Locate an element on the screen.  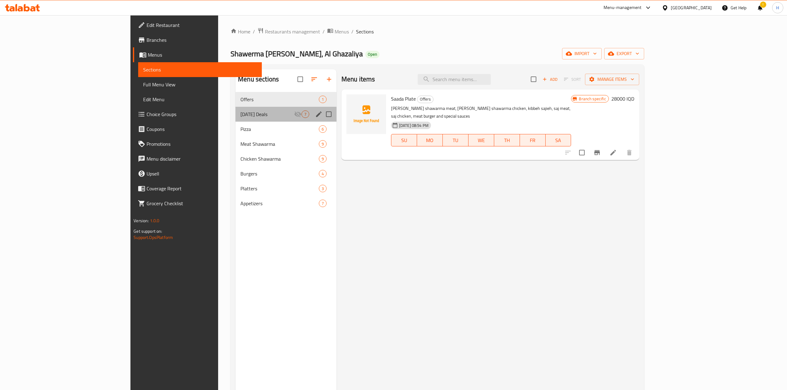
button: delete is located at coordinates (629, 153).